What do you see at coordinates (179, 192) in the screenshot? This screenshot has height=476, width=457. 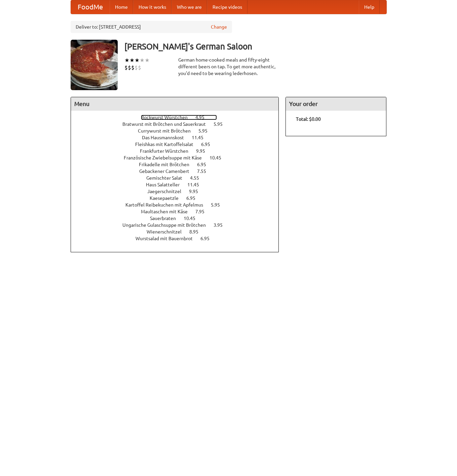 I see `a: Jaegerschnitzel 9.95` at bounding box center [179, 192].